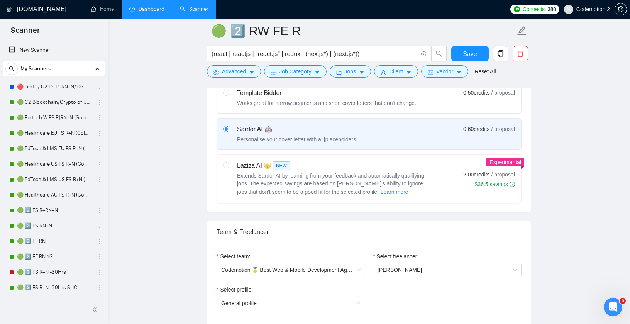 This screenshot has height=324, width=630. Describe the element at coordinates (424, 54) in the screenshot. I see `span: info-circle` at that location.